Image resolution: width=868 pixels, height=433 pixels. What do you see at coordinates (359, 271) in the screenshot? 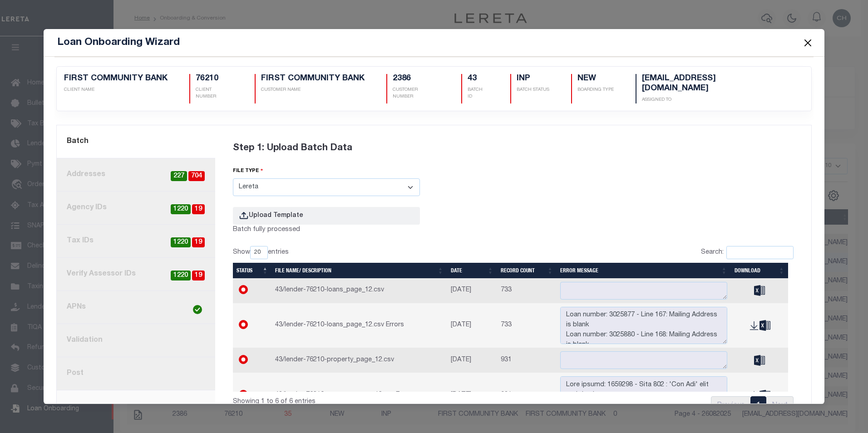
I see `th: File Name/ Description: activate to sort column ascending` at bounding box center [359, 271].